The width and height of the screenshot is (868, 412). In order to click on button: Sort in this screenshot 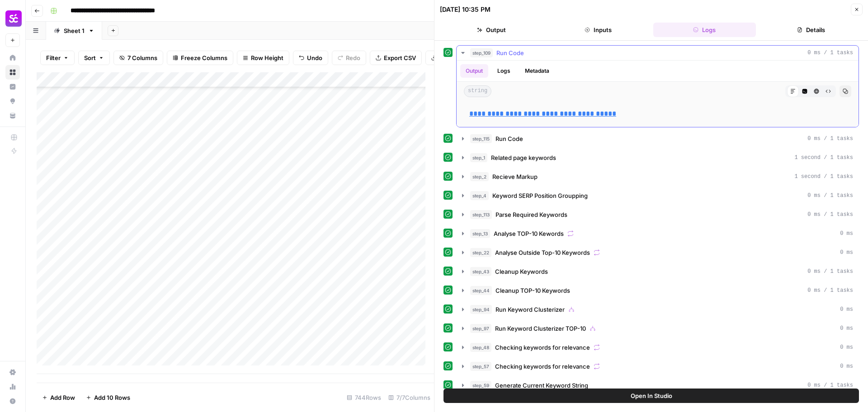, I will do `click(94, 58)`.